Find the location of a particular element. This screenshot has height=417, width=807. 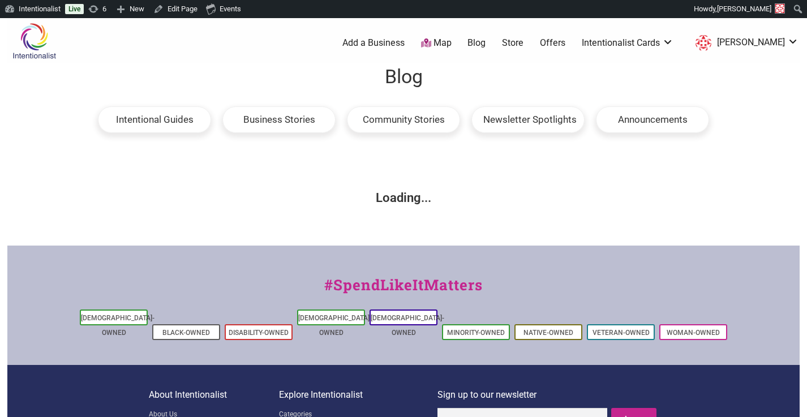

div: Loading... is located at coordinates (403, 197).